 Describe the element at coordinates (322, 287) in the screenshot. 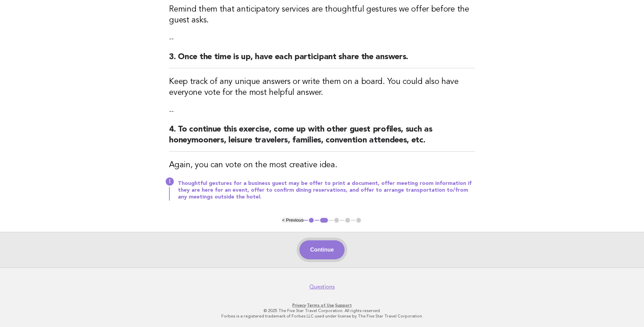

I see `a: Questions` at that location.